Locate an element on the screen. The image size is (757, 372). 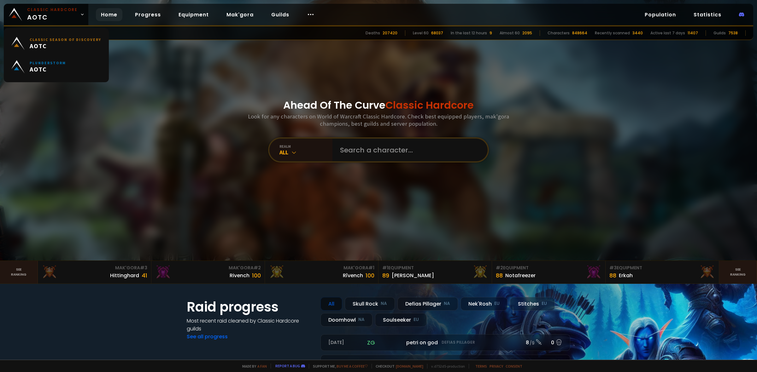
div: 2095 is located at coordinates (527, 33).